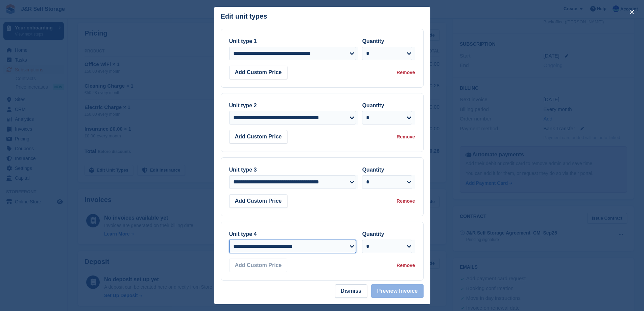  I want to click on label: Unit type 1, so click(243, 41).